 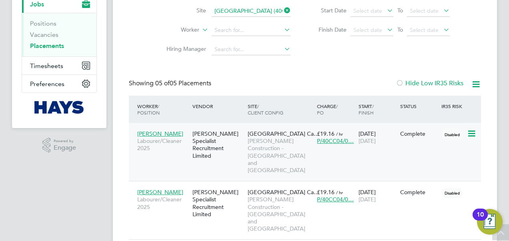 What do you see at coordinates (183, 83) in the screenshot?
I see `span: 05 Placements` at bounding box center [183, 83].